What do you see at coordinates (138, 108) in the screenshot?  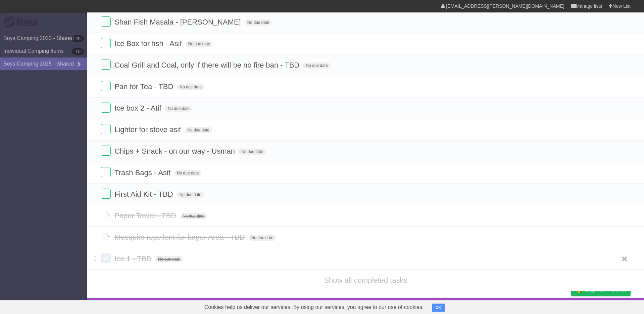 I see `span: Ice box 2 - Atif` at bounding box center [138, 108].